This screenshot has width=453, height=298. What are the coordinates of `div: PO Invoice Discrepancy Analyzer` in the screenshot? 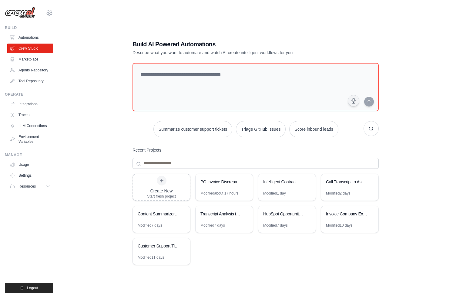 It's located at (221, 182).